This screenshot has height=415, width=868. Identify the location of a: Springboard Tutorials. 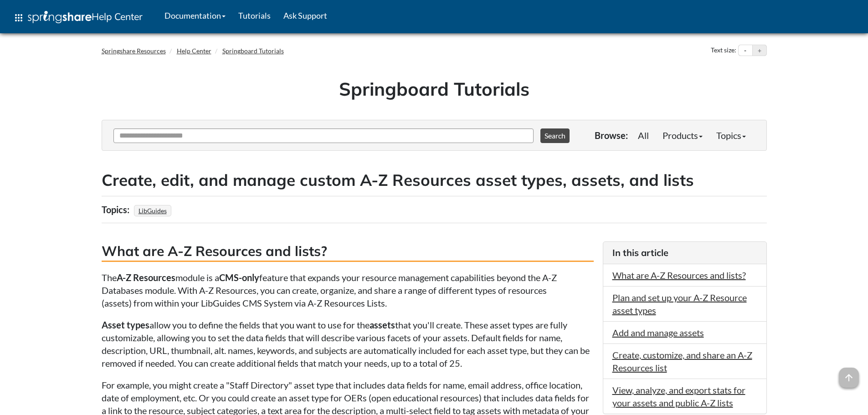
(253, 51).